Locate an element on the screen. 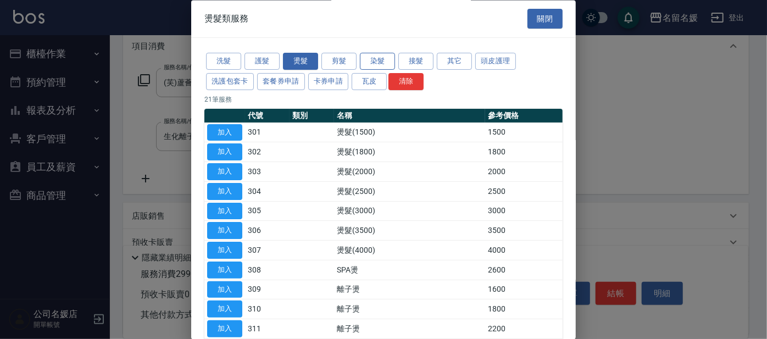 Image resolution: width=767 pixels, height=339 pixels. button: 其它 is located at coordinates (455, 62).